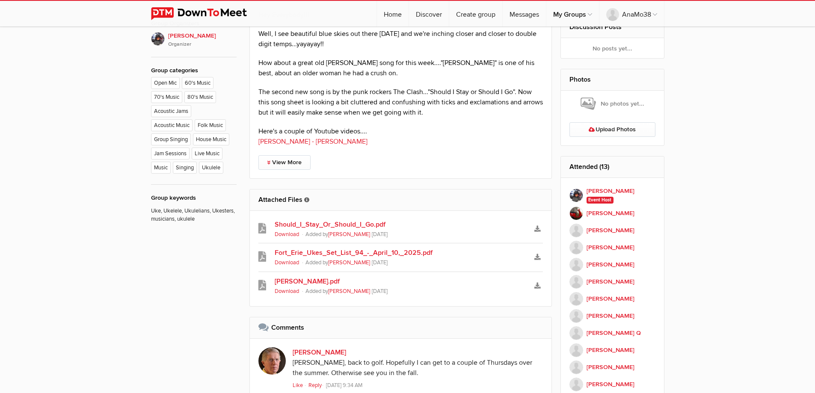 This screenshot has height=393, width=815. What do you see at coordinates (600, 200) in the screenshot?
I see `span: Event Host` at bounding box center [600, 200].